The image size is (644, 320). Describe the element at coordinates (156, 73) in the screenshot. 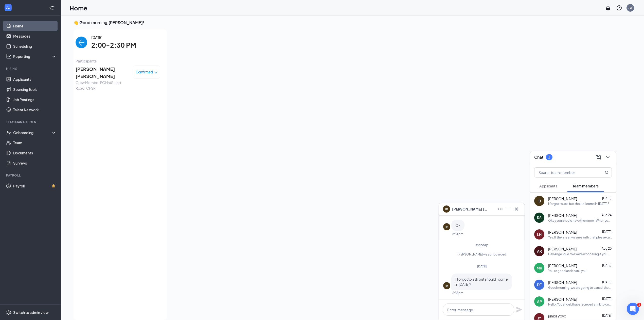

I see `span: down` at that location.